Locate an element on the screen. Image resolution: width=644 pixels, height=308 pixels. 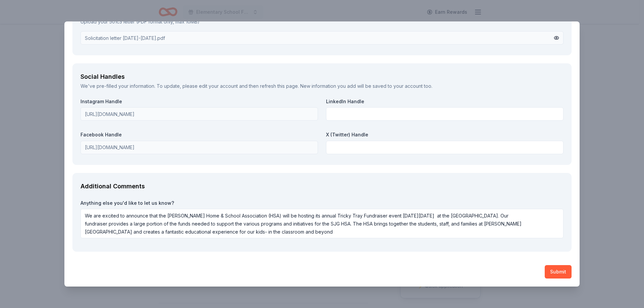
button: Submit is located at coordinates (558, 272).